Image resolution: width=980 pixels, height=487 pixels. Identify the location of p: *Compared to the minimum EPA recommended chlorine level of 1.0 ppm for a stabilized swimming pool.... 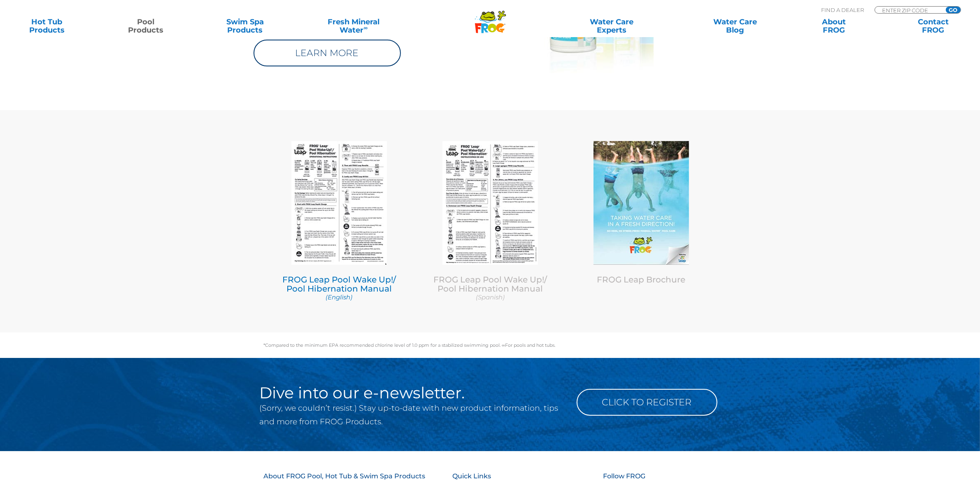
(490, 344).